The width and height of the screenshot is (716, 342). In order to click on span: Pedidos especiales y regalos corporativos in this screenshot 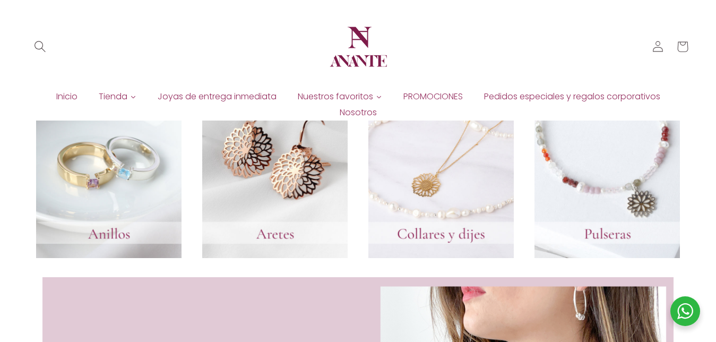, I will do `click(572, 97)`.